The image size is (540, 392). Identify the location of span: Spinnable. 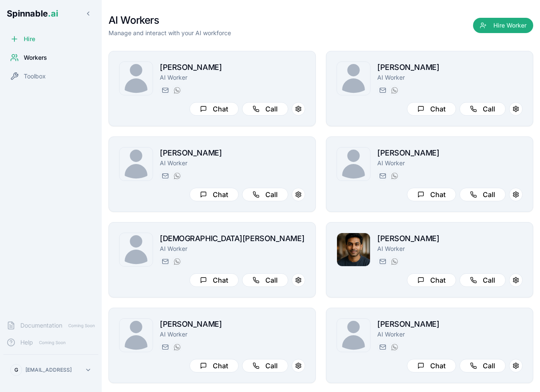
(32, 14).